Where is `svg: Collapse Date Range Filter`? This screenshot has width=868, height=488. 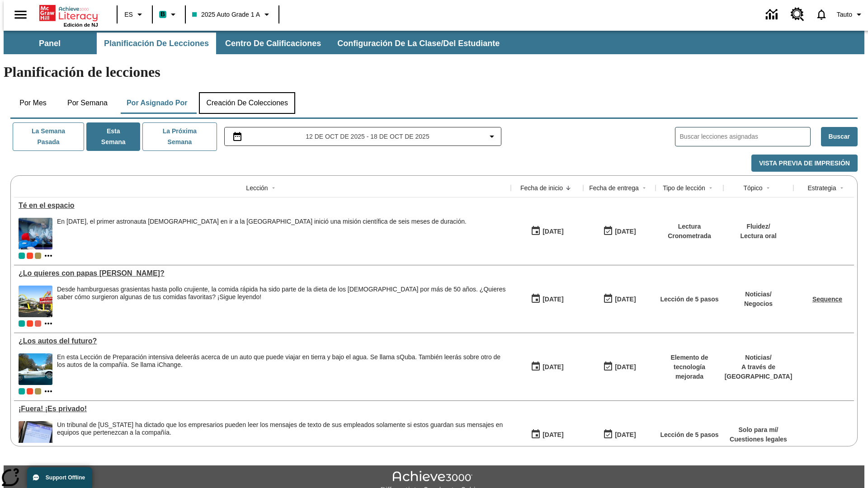 svg: Collapse Date Range Filter is located at coordinates (491, 136).